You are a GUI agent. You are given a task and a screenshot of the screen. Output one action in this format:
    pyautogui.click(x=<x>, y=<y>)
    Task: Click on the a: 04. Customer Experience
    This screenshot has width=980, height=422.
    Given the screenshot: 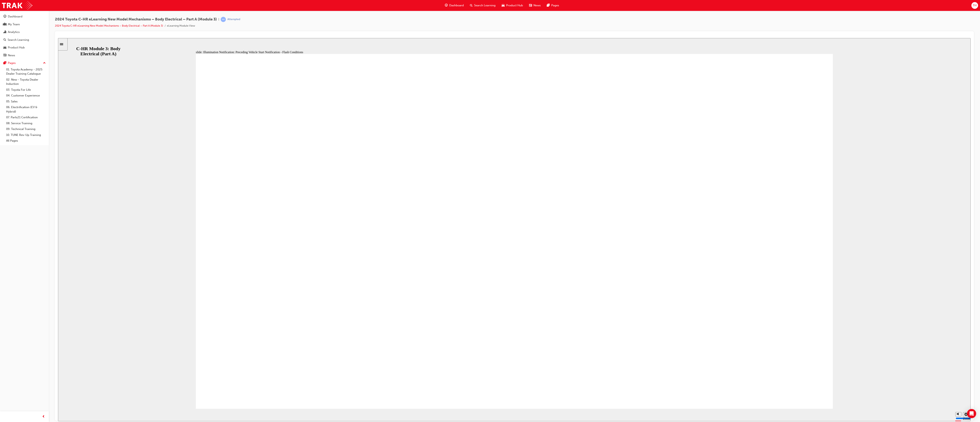 What is the action you would take?
    pyautogui.click(x=26, y=96)
    